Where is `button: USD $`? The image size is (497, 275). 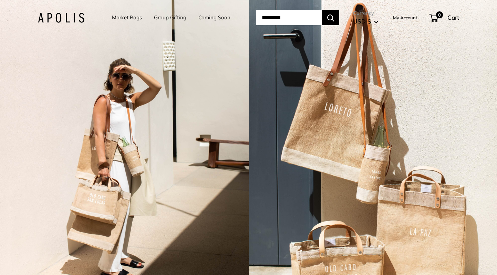 button: USD $ is located at coordinates (366, 21).